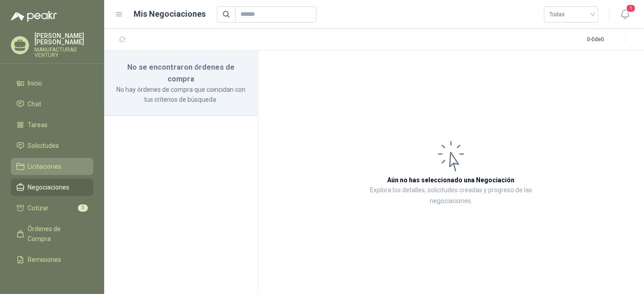 The height and width of the screenshot is (294, 644). What do you see at coordinates (631, 8) in the screenshot?
I see `span: 1` at bounding box center [631, 8].